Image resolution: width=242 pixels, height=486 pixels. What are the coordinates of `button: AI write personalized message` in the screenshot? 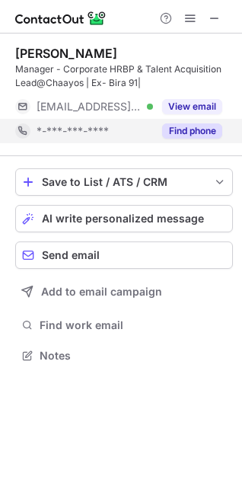 It's located at (124, 219).